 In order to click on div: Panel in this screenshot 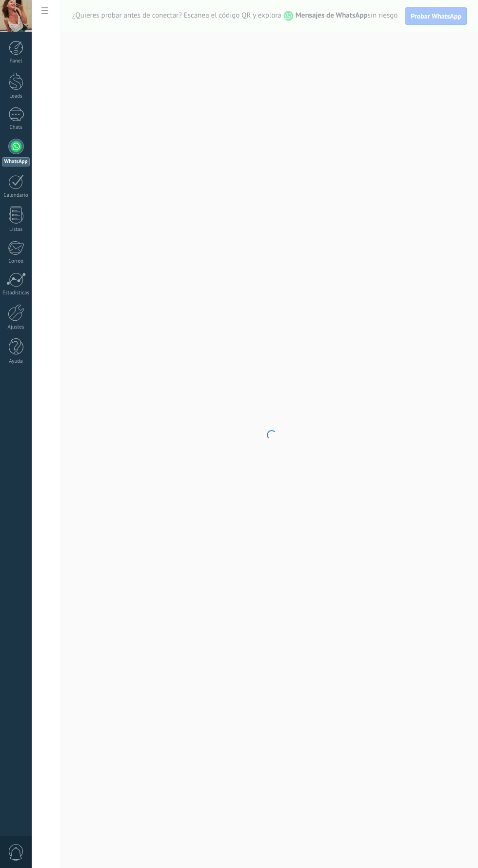, I will do `click(16, 61)`.